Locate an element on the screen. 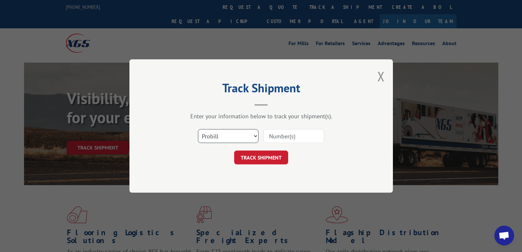  button: Close modal is located at coordinates (381, 76).